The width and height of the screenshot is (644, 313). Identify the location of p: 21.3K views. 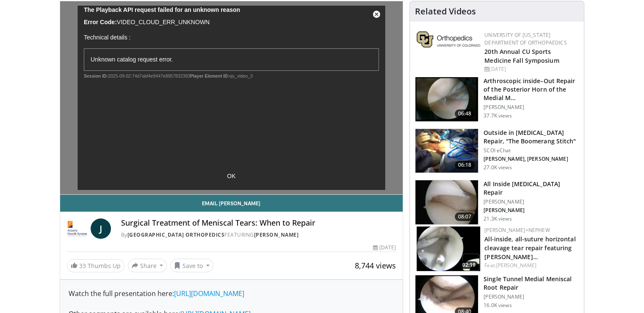
(498, 219).